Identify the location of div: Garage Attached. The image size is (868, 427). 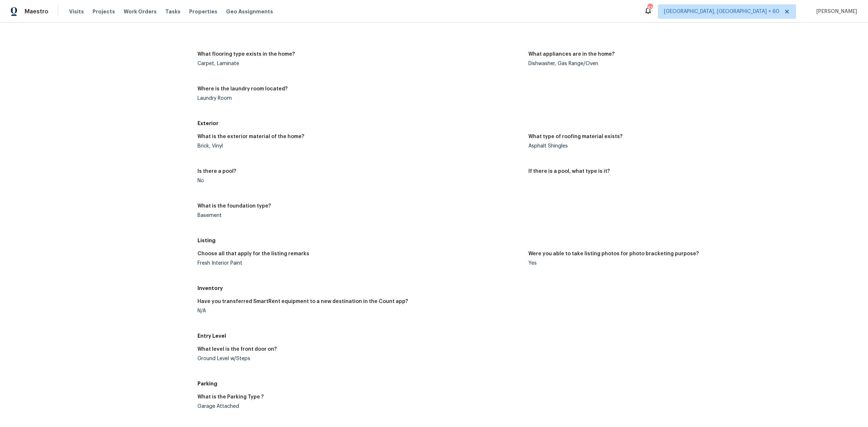
(360, 407).